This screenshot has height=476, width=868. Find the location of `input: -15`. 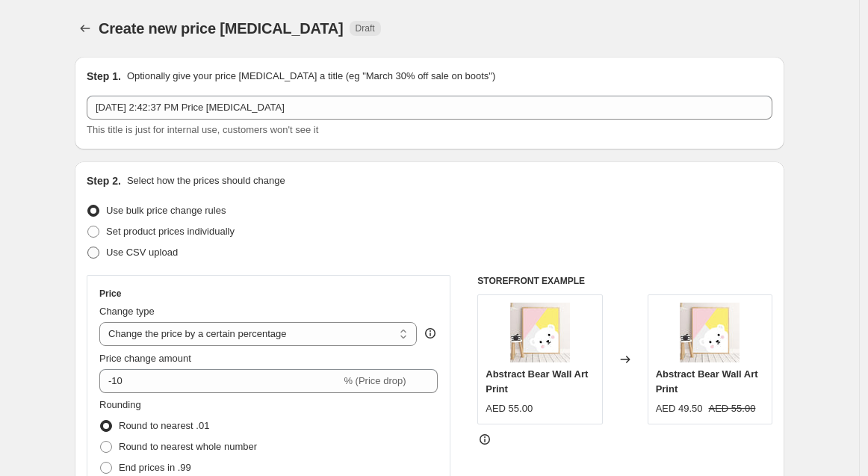

input: -15 is located at coordinates (219, 382).